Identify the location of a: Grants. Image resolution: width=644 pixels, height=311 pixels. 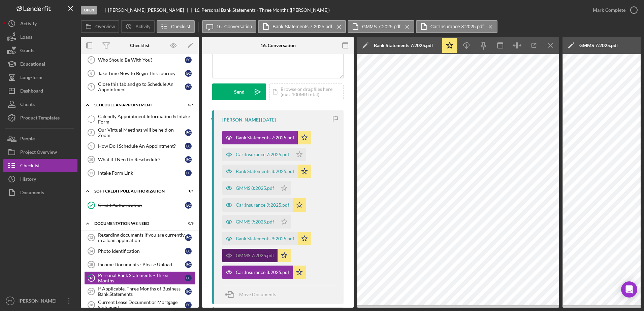
(40, 51).